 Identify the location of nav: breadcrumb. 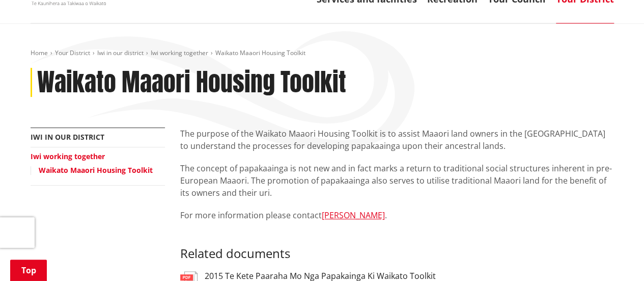
(322, 53).